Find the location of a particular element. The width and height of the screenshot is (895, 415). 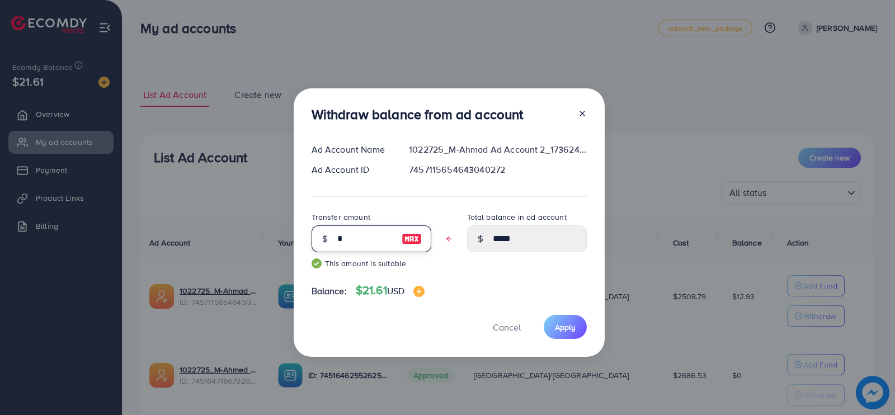

span: Balance: is located at coordinates (329, 291).